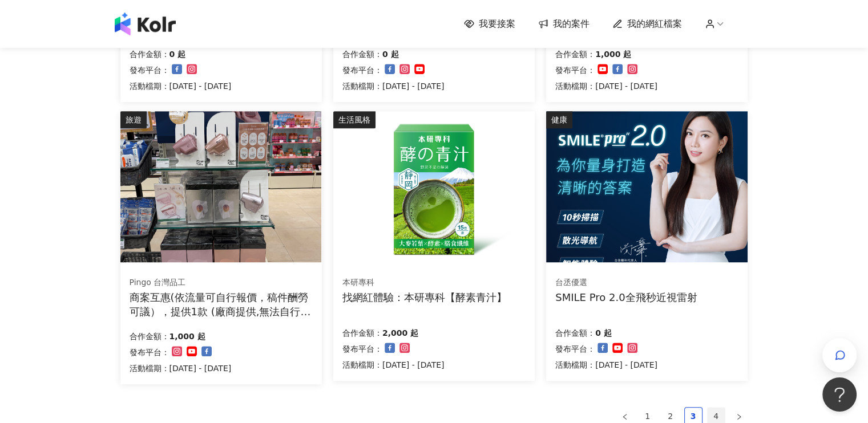 This screenshot has width=868, height=423. Describe the element at coordinates (626, 283) in the screenshot. I see `div: 台丞優選` at that location.